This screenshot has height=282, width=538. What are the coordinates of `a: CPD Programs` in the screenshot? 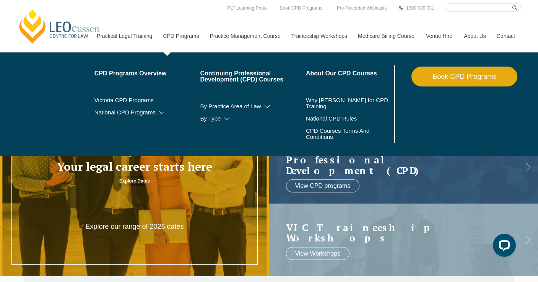 It's located at (181, 36).